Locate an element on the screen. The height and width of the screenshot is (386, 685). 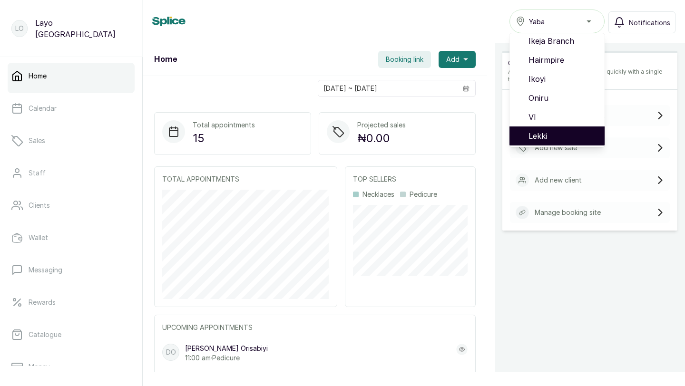
p: Sales is located at coordinates (37, 141).